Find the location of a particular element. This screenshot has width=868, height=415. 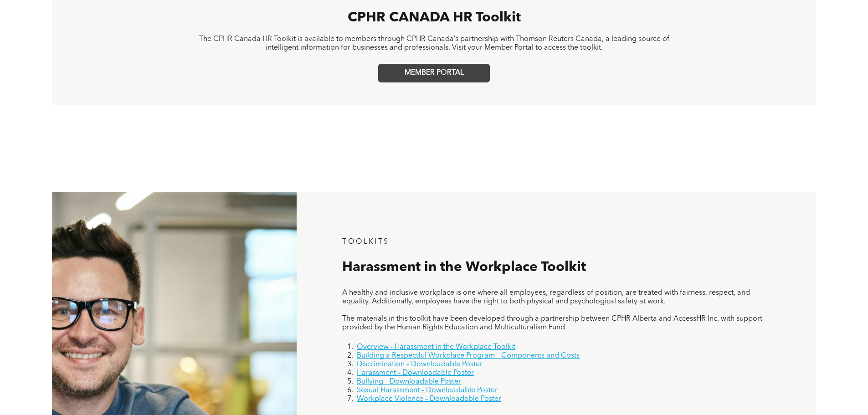

a: MEMBER PORTAL is located at coordinates (434, 73).